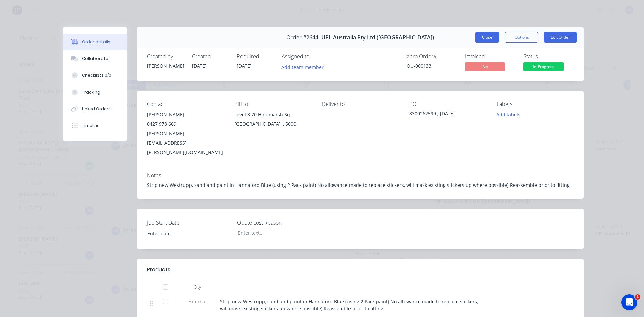  I want to click on button: Order details, so click(95, 42).